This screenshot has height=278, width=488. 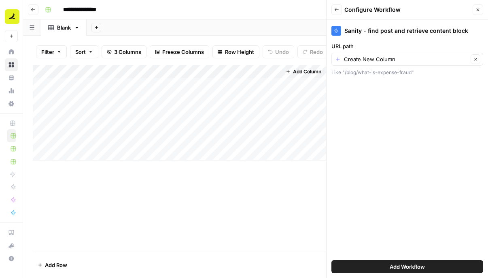 I want to click on span: Add Column, so click(x=307, y=72).